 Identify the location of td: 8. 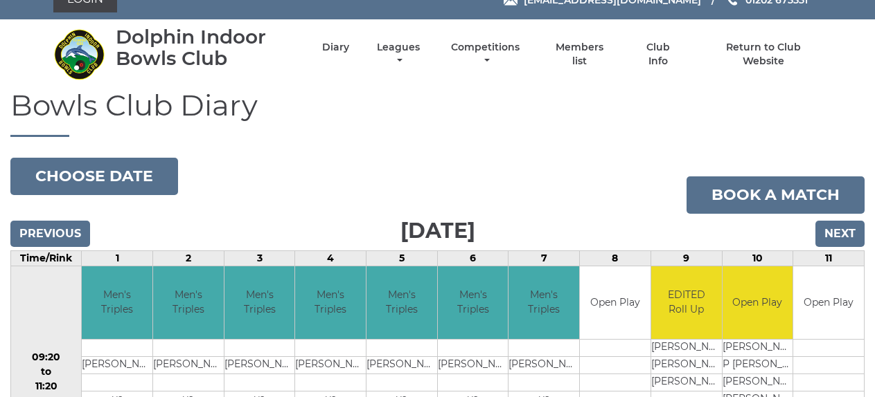
(615, 259).